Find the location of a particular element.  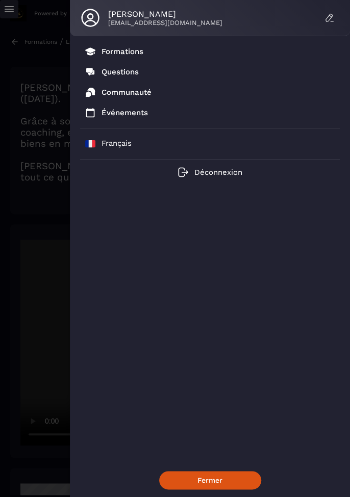

p: Événements is located at coordinates (124, 113).